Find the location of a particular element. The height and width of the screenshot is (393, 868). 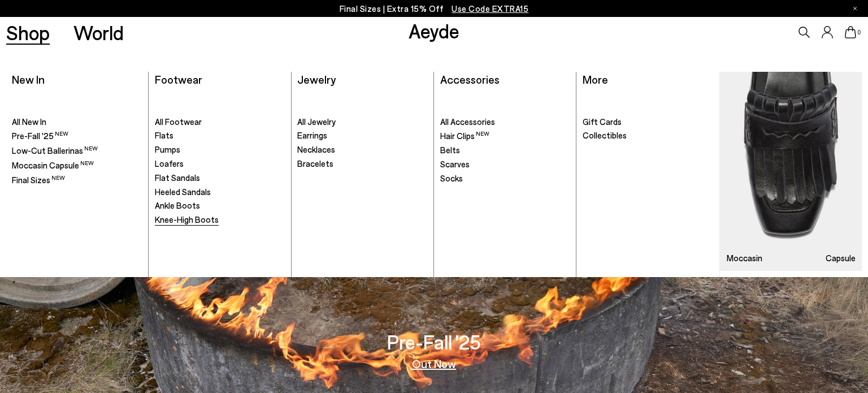

span: Jewelry is located at coordinates (316, 79).